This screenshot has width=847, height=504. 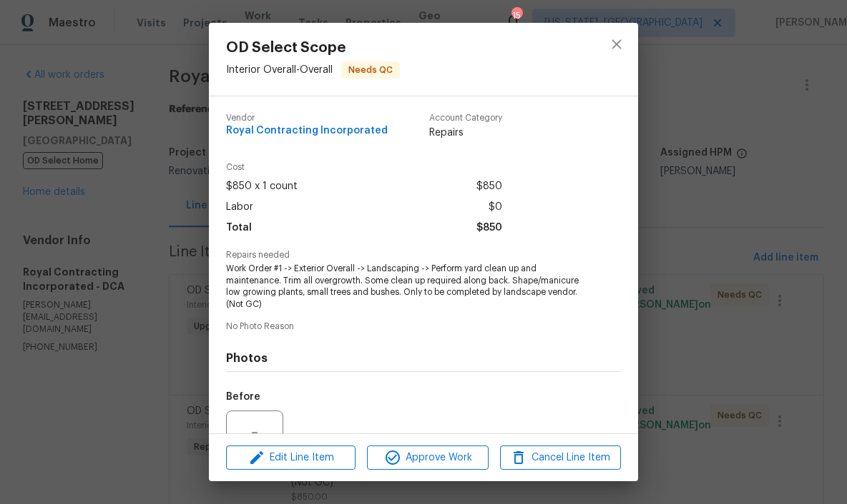 What do you see at coordinates (423, 255) in the screenshot?
I see `span: Repairs needed` at bounding box center [423, 255].